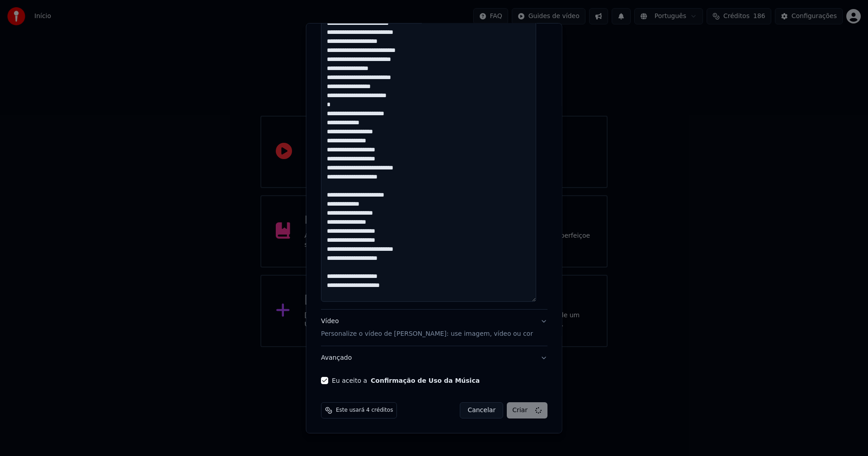 The height and width of the screenshot is (456, 868). I want to click on button: Avançado, so click(434, 358).